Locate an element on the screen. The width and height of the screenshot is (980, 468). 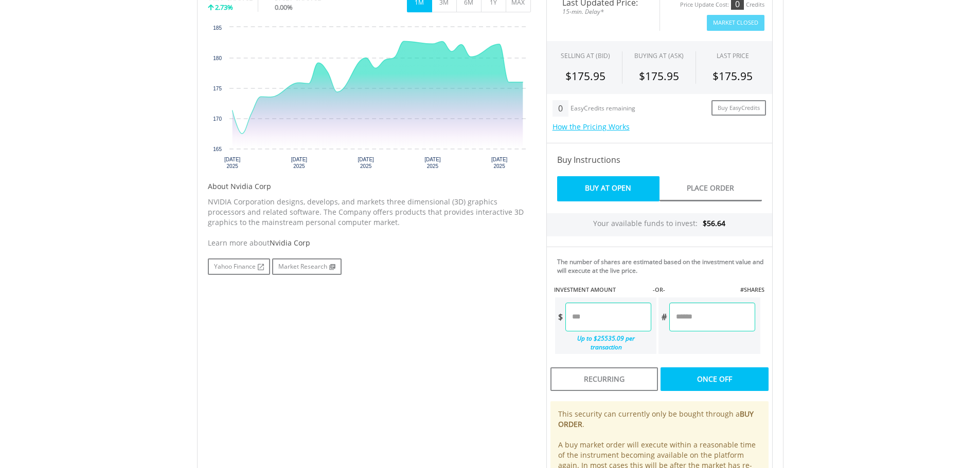
a: Place Order is located at coordinates (710, 189).